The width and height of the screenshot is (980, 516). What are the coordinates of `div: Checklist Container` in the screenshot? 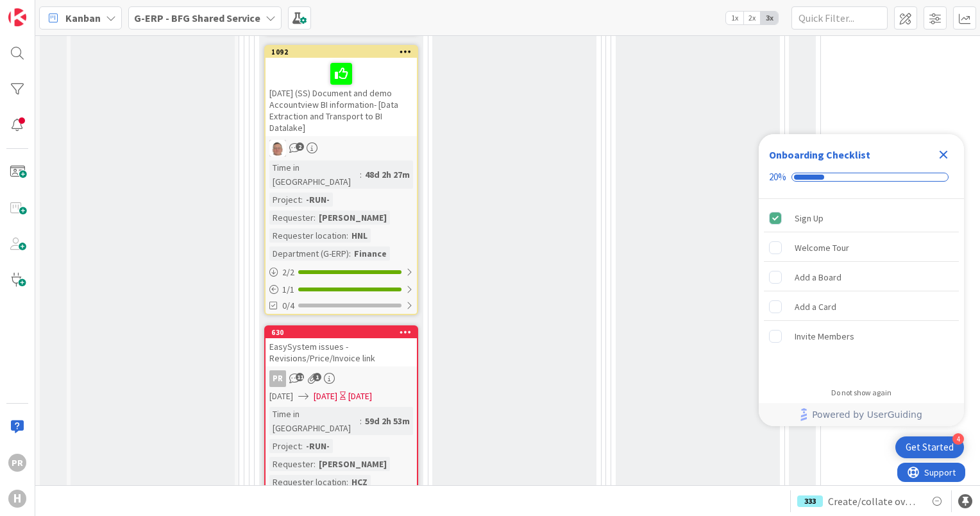 It's located at (862, 280).